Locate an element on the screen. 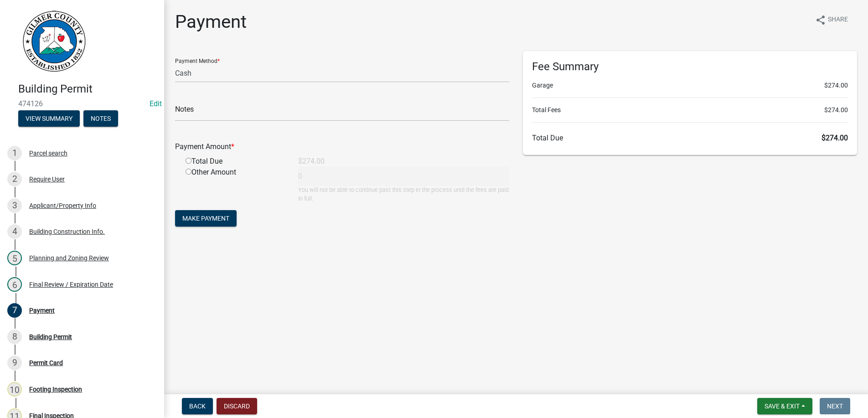 The image size is (868, 418). div: 3 is located at coordinates (15, 206).